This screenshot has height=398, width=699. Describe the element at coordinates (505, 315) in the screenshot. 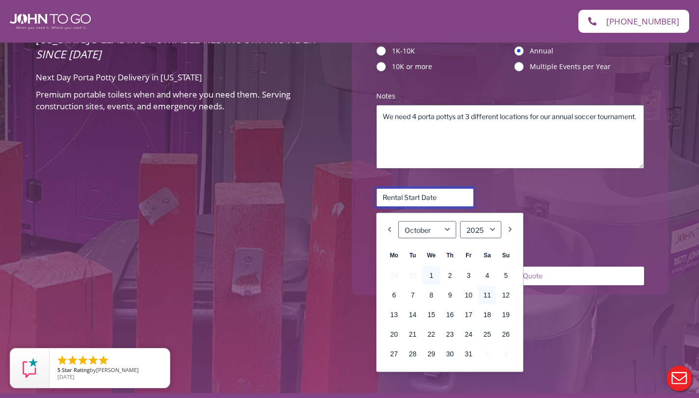

I see `a: 19` at that location.